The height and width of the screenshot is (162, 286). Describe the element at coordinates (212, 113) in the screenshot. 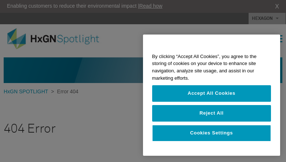

I see `button: Reject All` at that location.